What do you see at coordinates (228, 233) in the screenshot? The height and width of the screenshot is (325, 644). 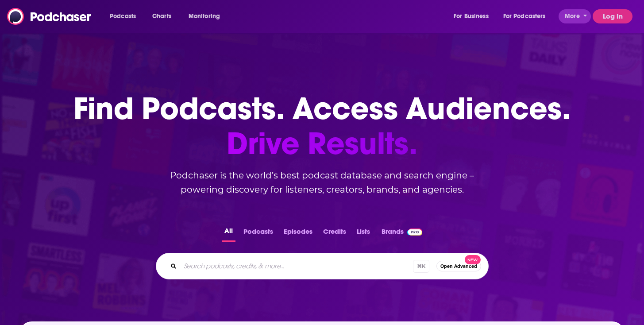 I see `button: All` at bounding box center [228, 233].